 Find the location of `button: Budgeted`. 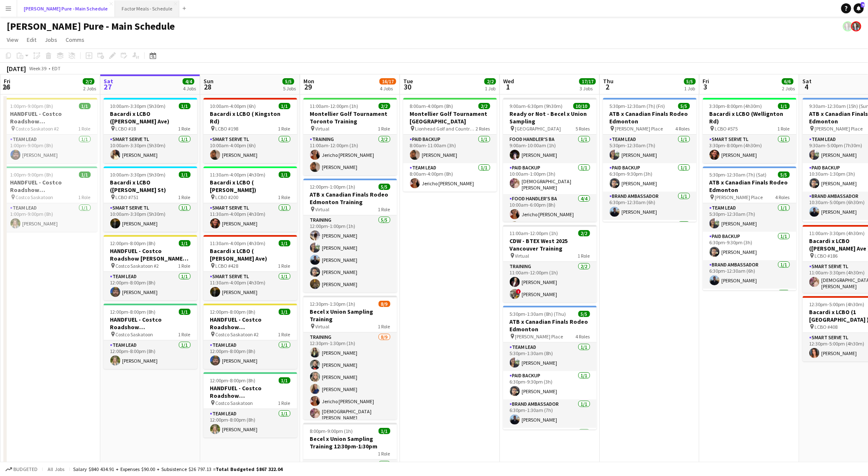

button: Budgeted is located at coordinates (21, 469).